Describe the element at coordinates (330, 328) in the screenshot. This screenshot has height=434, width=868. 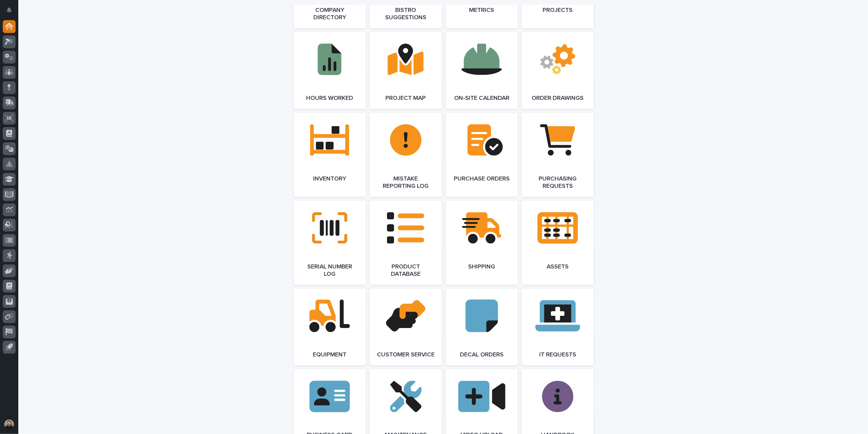
I see `a: Equipment` at that location.